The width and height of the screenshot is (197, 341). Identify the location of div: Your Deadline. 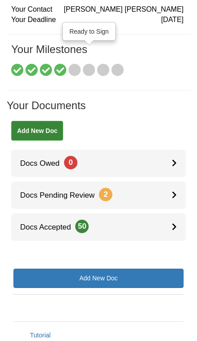
(97, 20).